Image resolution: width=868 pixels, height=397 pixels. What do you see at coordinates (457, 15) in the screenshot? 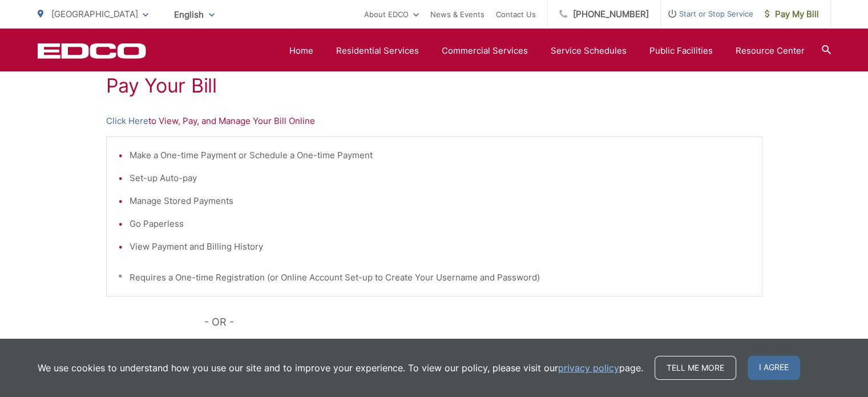
I see `a: News & Events` at bounding box center [457, 15].